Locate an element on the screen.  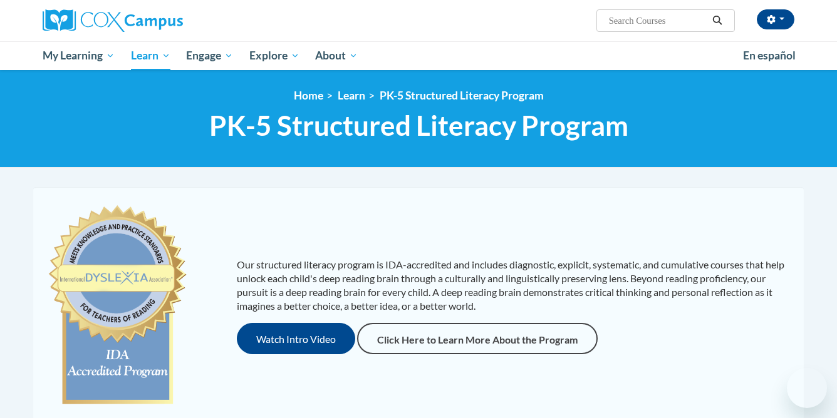
a: Explore is located at coordinates (274, 56).